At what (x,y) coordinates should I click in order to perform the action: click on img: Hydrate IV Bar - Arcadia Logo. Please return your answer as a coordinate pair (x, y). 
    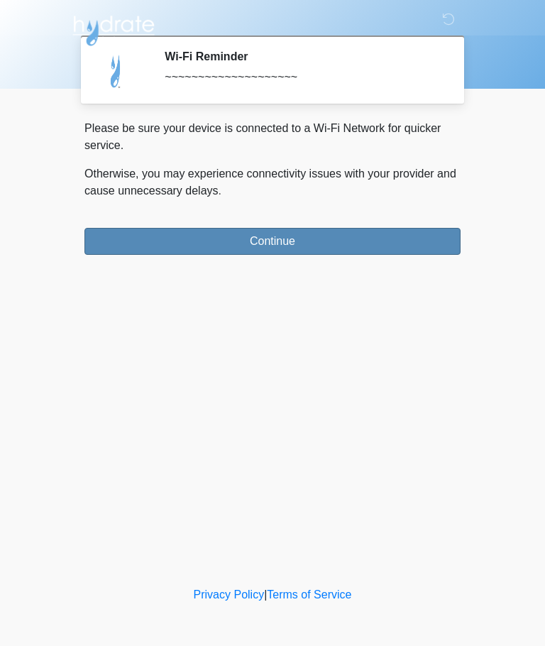
    Looking at the image, I should click on (114, 28).